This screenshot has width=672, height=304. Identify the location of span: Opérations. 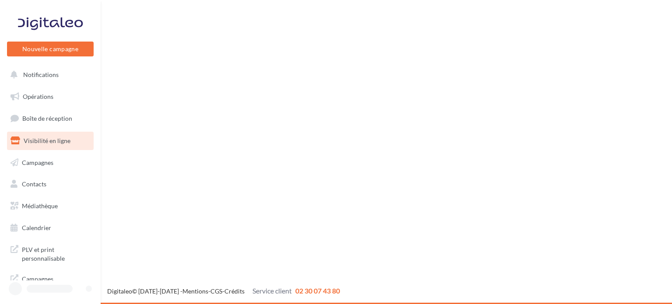
(38, 96).